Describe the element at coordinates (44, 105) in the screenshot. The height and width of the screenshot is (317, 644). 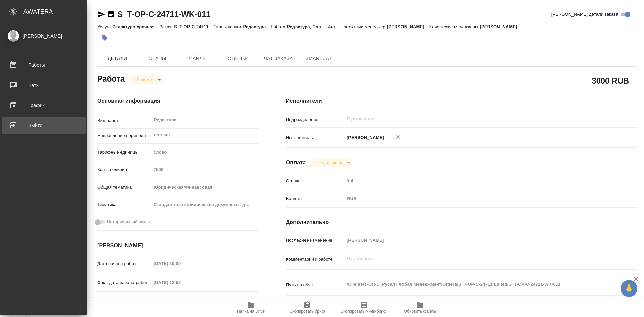
I see `a: График` at that location.